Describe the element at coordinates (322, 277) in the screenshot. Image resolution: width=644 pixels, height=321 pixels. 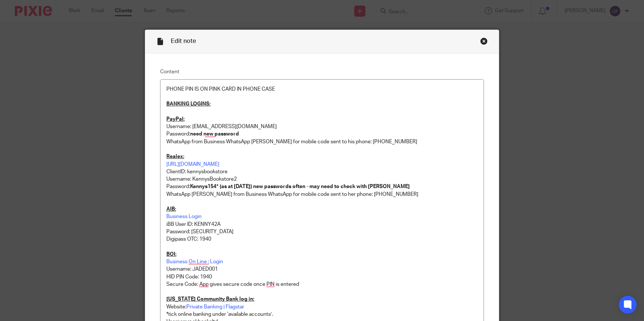
I see `p: HID PIN Code: 1940` at that location.